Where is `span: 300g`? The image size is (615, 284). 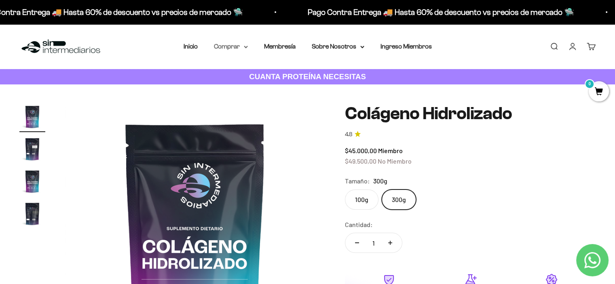 span: 300g is located at coordinates (380, 181).